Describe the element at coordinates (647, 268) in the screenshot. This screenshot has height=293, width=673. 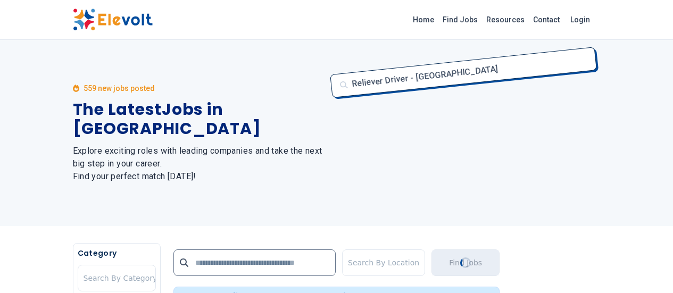
I see `div: Chat Widget` at that location.